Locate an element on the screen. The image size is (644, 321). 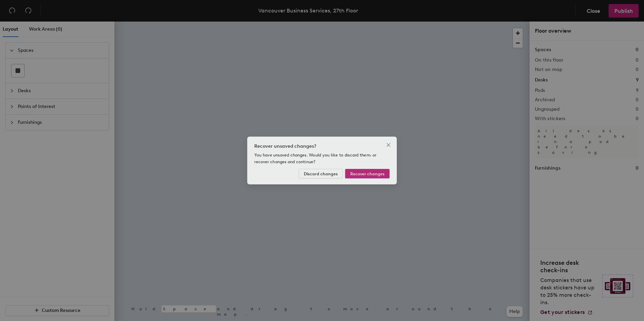
span: Discard changes is located at coordinates (320, 175).